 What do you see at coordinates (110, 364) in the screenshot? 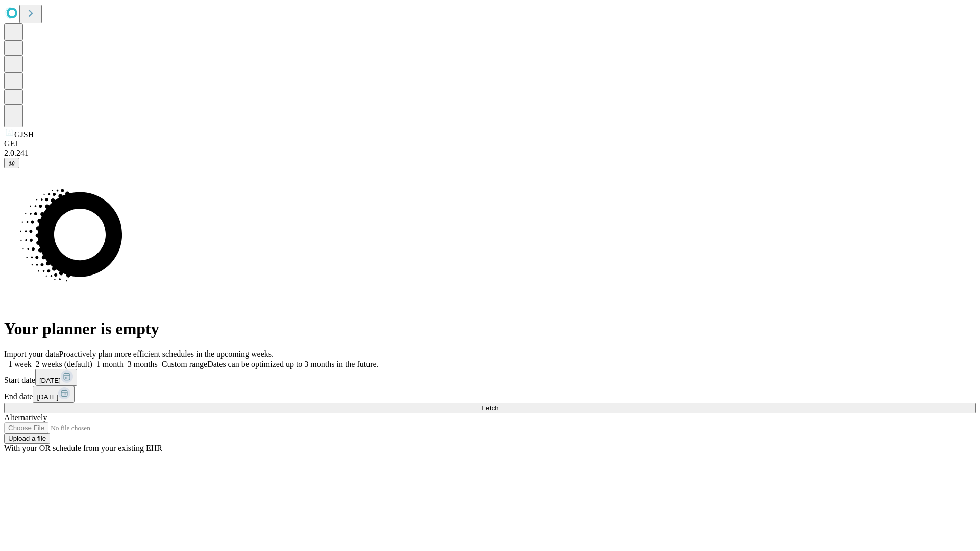
I see `span: 1 month` at bounding box center [110, 364].